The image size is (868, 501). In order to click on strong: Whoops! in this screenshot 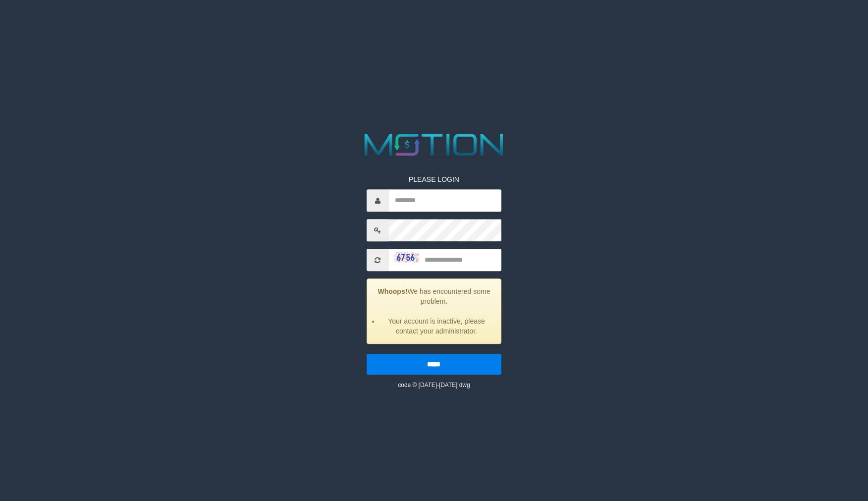, I will do `click(393, 292)`.